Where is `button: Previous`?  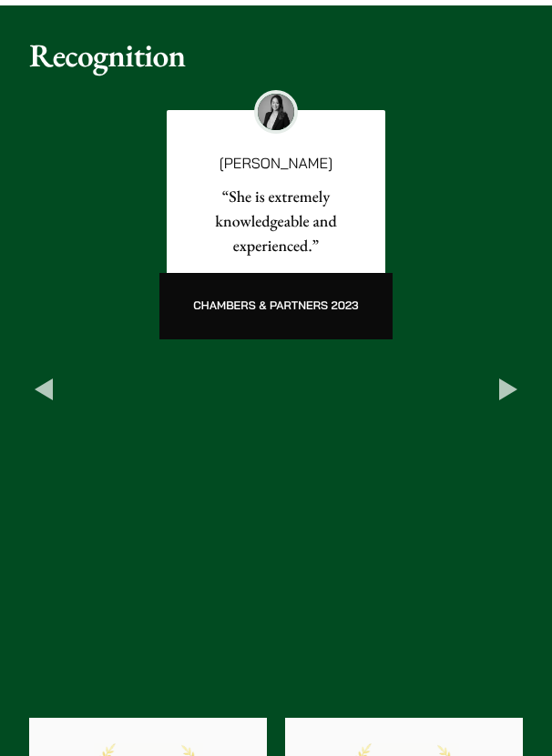 button: Previous is located at coordinates (43, 389).